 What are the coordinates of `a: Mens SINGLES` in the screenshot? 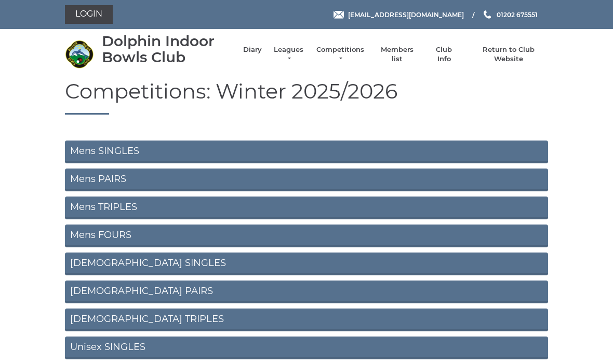 It's located at (306, 152).